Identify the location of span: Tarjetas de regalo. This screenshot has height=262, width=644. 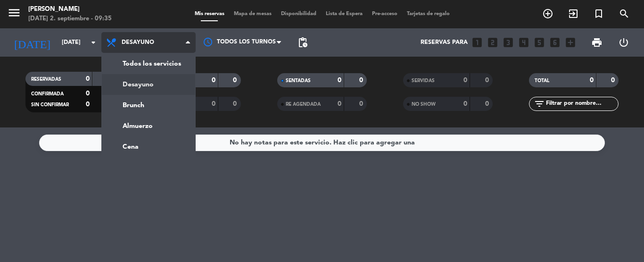
(428, 14).